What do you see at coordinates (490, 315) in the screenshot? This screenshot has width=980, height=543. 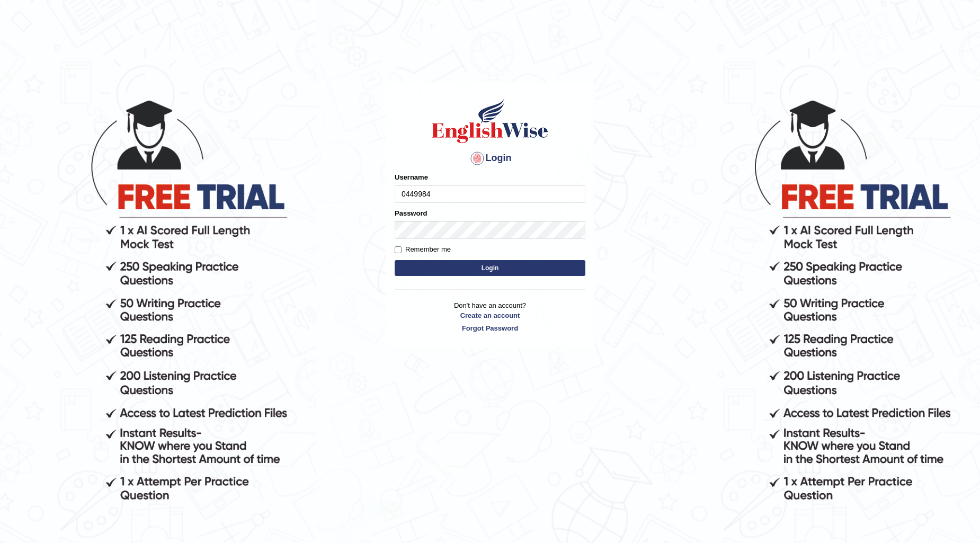 I see `a: Create an account` at bounding box center [490, 315].